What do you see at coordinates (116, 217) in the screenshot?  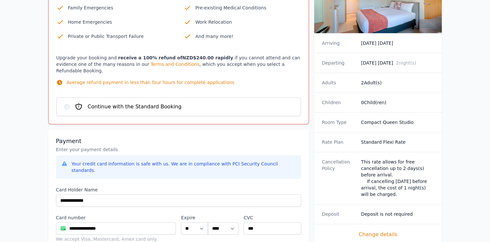 I see `label: Card number` at bounding box center [116, 217].